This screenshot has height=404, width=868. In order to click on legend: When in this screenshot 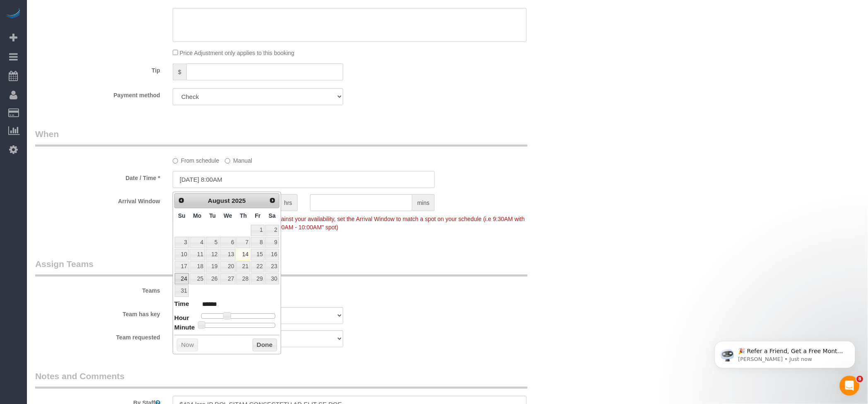, I will do `click(281, 137)`.